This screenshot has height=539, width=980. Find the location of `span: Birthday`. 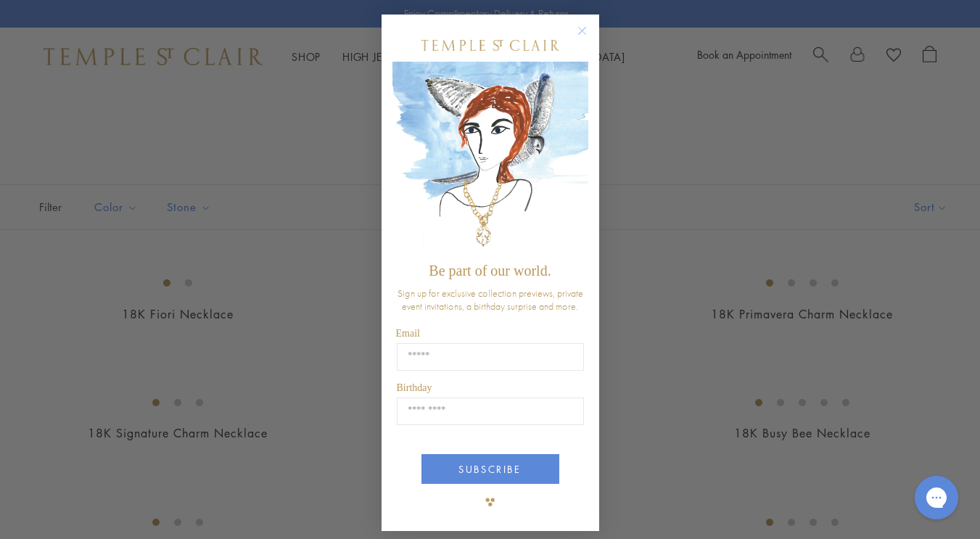

span: Birthday is located at coordinates (414, 388).